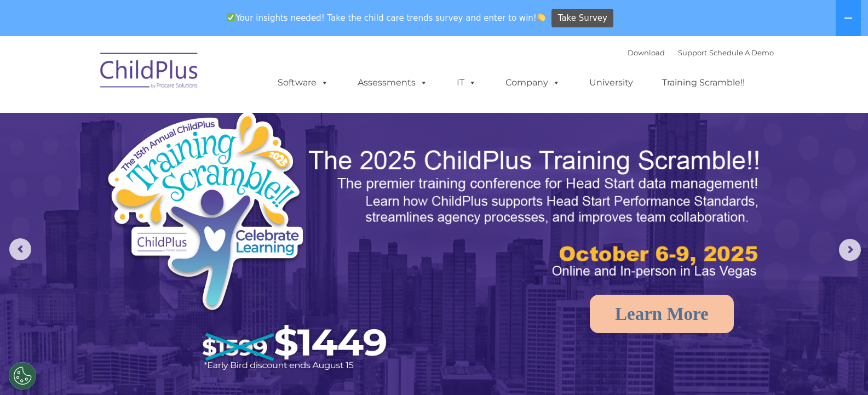 The width and height of the screenshot is (868, 395). I want to click on img: ChildPlus by Procare Solutions, so click(149, 72).